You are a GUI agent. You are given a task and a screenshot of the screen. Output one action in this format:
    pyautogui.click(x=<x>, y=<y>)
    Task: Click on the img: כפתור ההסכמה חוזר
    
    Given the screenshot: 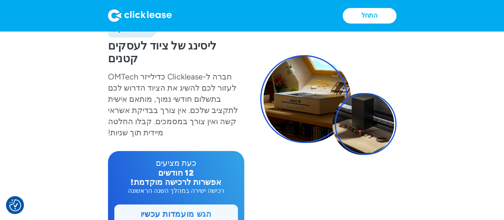 What is the action you would take?
    pyautogui.click(x=15, y=205)
    